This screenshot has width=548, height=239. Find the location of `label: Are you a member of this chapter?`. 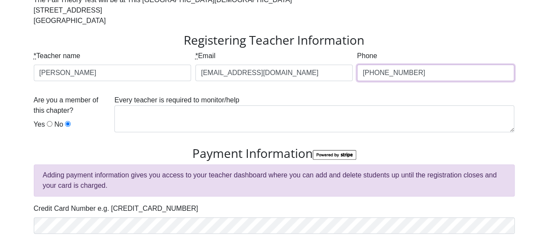

label: Are you a member of this chapter? is located at coordinates (72, 105).